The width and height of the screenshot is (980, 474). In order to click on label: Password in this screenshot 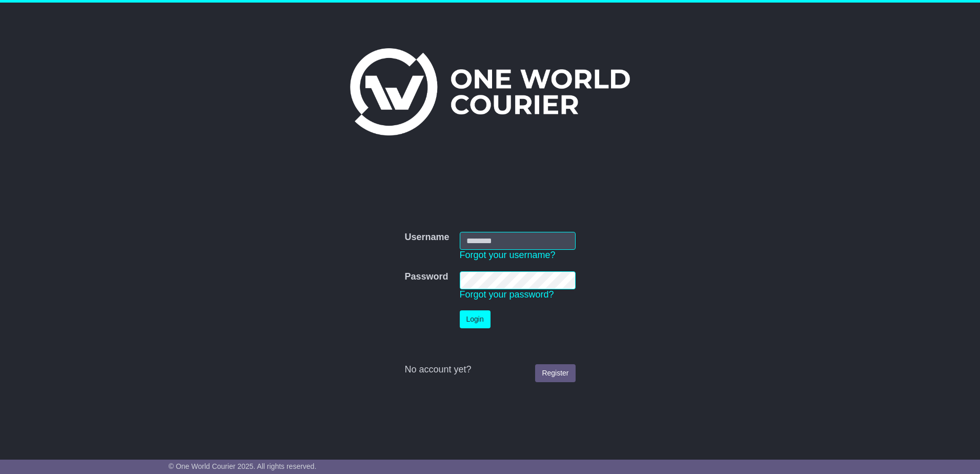, I will do `click(426, 276)`.